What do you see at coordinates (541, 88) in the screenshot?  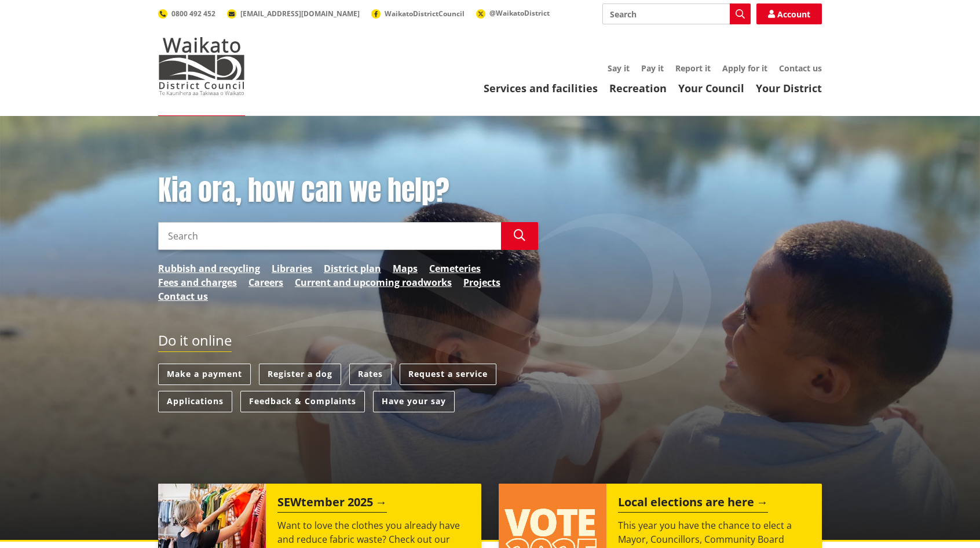 I see `a: Services and facilities` at bounding box center [541, 88].